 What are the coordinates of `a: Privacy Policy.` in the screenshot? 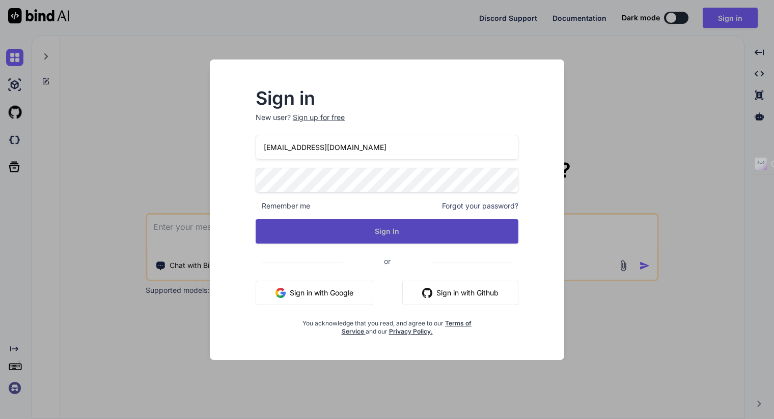 It's located at (411, 331).